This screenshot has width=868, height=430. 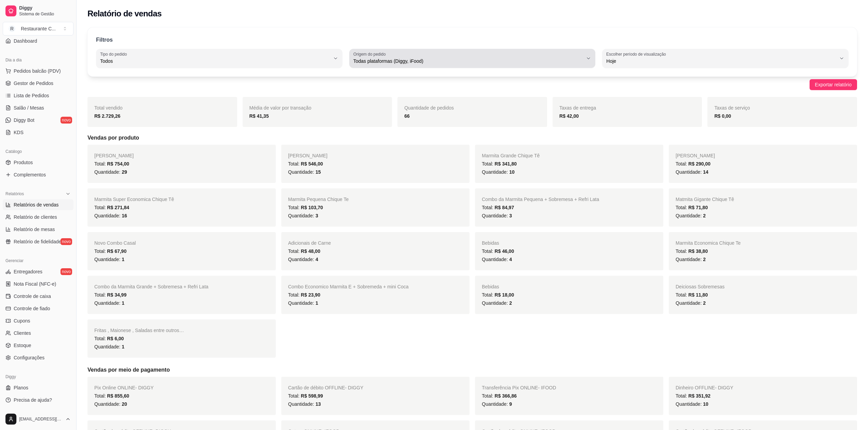 I want to click on span: 2, so click(x=704, y=216).